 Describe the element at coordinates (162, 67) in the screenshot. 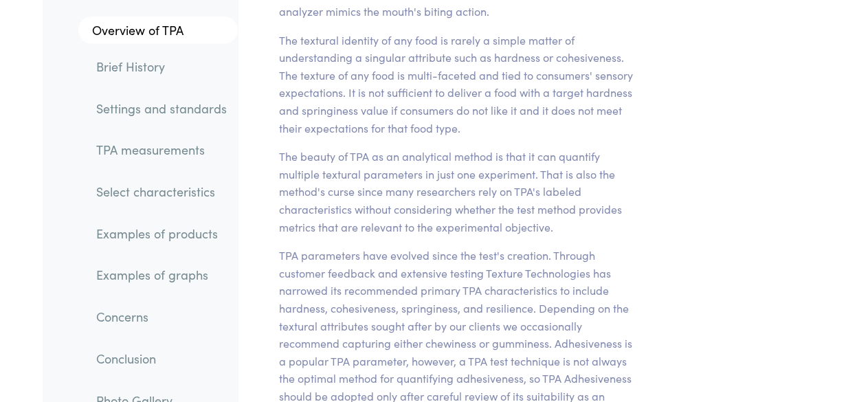

I see `a: Brief History` at that location.